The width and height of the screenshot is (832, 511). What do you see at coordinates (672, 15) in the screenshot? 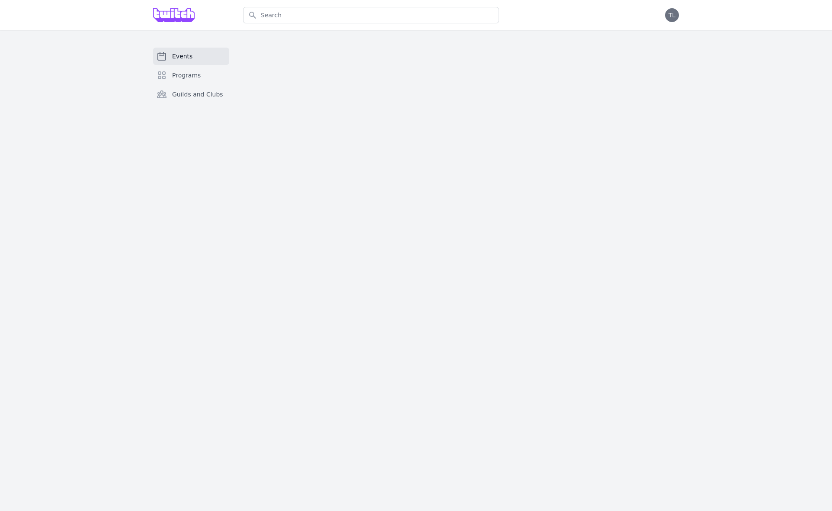
I see `button: TL` at bounding box center [672, 15].